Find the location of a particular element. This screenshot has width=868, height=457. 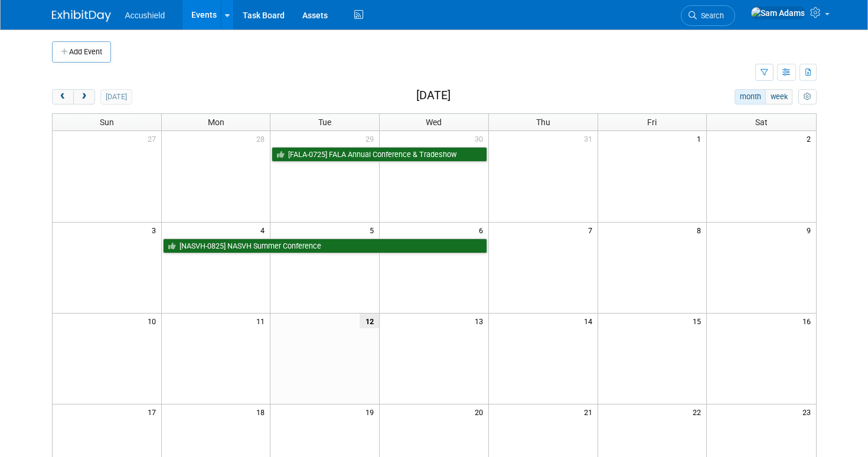

button: week is located at coordinates (779, 97).